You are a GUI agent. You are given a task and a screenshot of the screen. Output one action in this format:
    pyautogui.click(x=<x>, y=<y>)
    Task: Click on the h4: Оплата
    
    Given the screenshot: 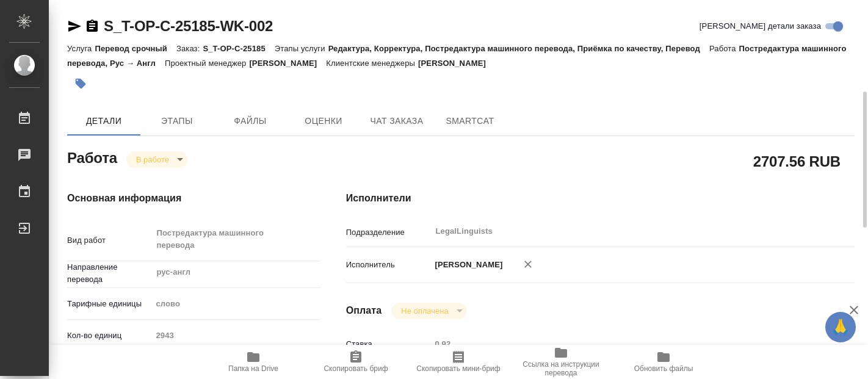 What is the action you would take?
    pyautogui.click(x=364, y=310)
    